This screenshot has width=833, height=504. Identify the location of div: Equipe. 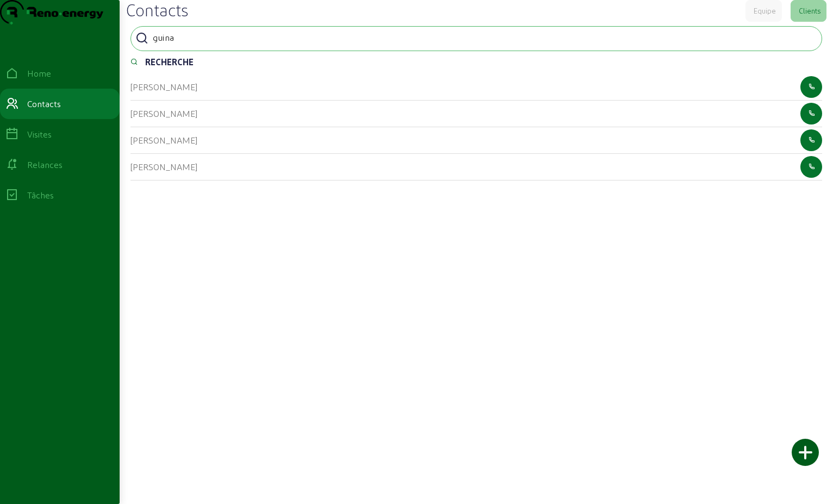
(764, 11).